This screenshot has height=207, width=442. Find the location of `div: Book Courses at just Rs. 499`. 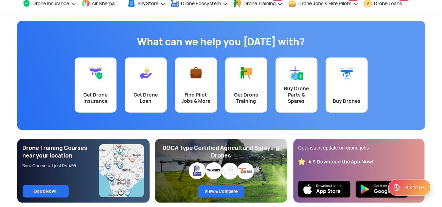

div: Book Courses at just Rs. 499 is located at coordinates (61, 166).